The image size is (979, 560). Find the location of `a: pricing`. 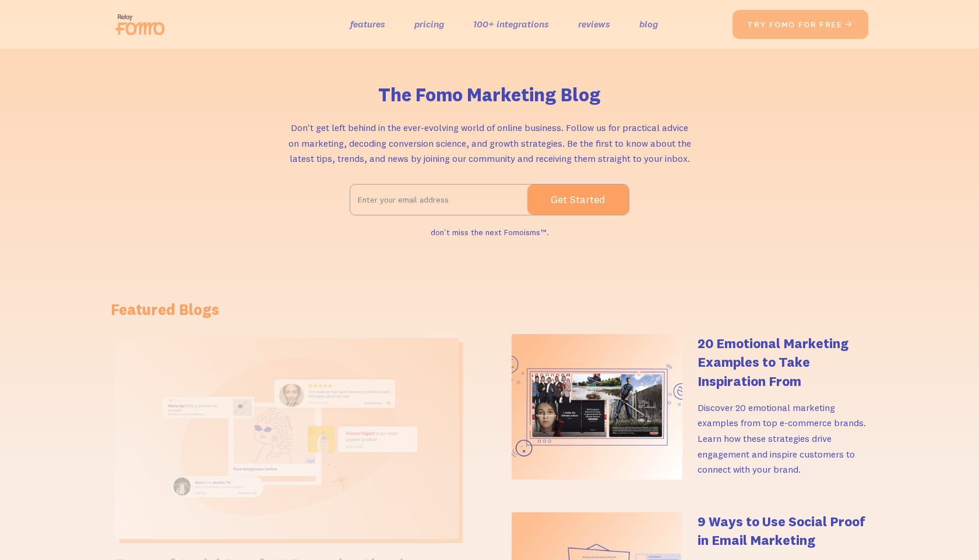

a: pricing is located at coordinates (429, 24).